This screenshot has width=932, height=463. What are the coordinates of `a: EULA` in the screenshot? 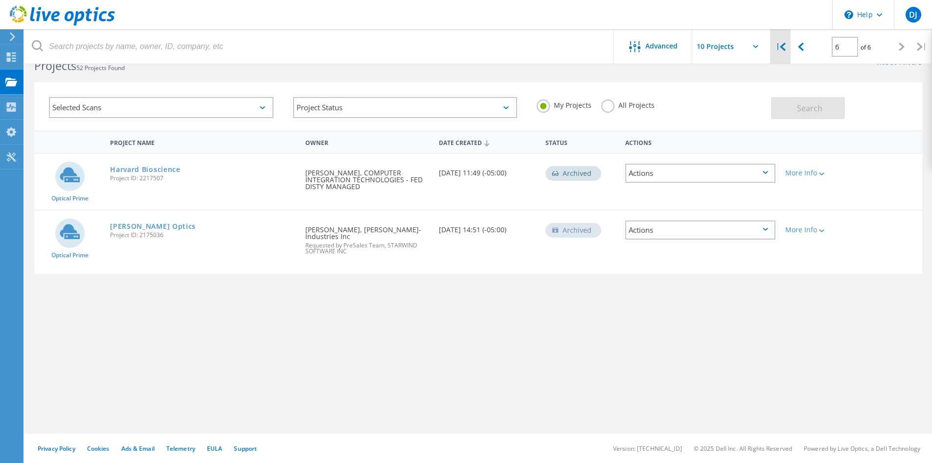 It's located at (214, 448).